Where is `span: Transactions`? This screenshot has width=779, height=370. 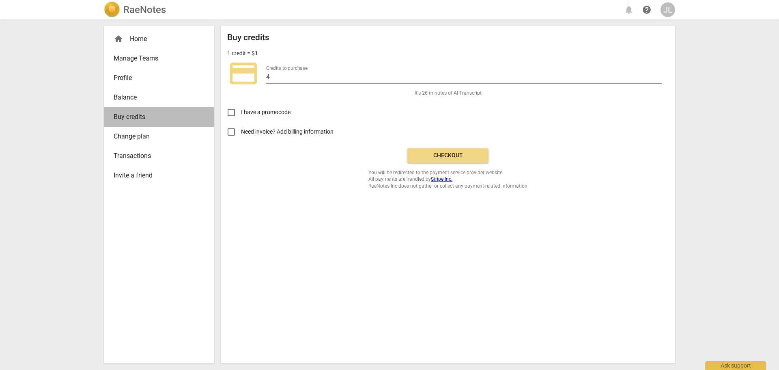 span: Transactions is located at coordinates (156, 156).